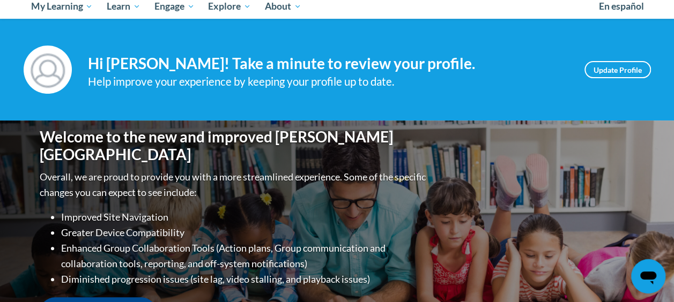 This screenshot has height=302, width=674. Describe the element at coordinates (48, 70) in the screenshot. I see `img: Profile Image` at that location.